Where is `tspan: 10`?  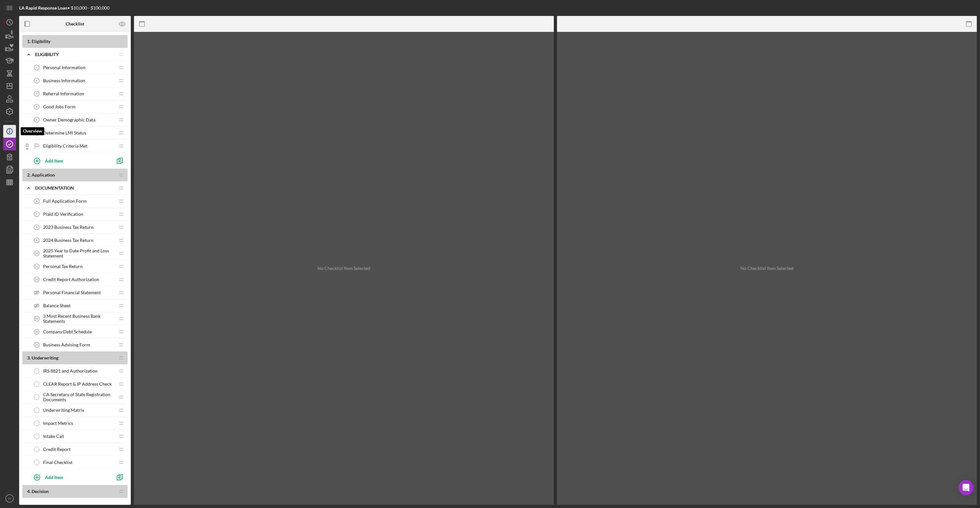 tspan: 10 is located at coordinates (37, 254).